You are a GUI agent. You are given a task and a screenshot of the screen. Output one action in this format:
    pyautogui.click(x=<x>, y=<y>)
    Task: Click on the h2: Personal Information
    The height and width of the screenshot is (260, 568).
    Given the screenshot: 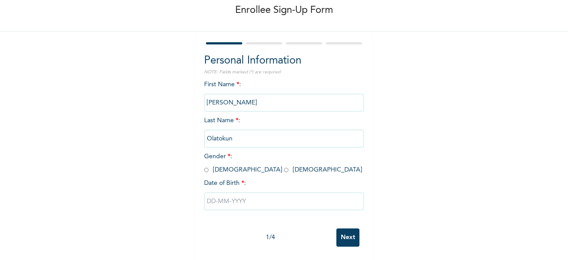 What is the action you would take?
    pyautogui.click(x=284, y=61)
    